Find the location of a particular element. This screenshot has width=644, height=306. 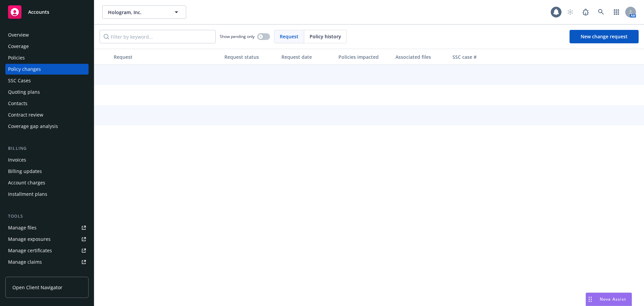

span: Request is located at coordinates (289, 36).